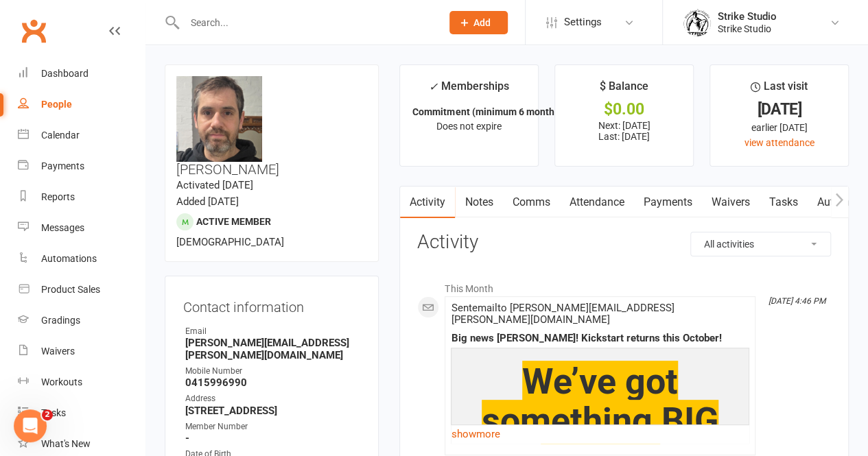  I want to click on span: Does not expire, so click(468, 126).